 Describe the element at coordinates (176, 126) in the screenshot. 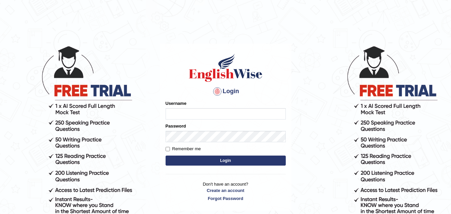

I see `label: Password` at that location.